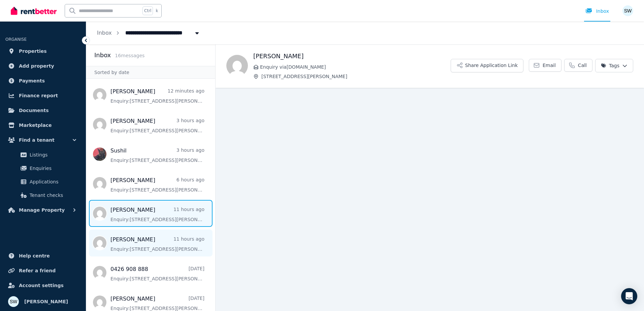  I want to click on button: Manage Property, so click(43, 210).